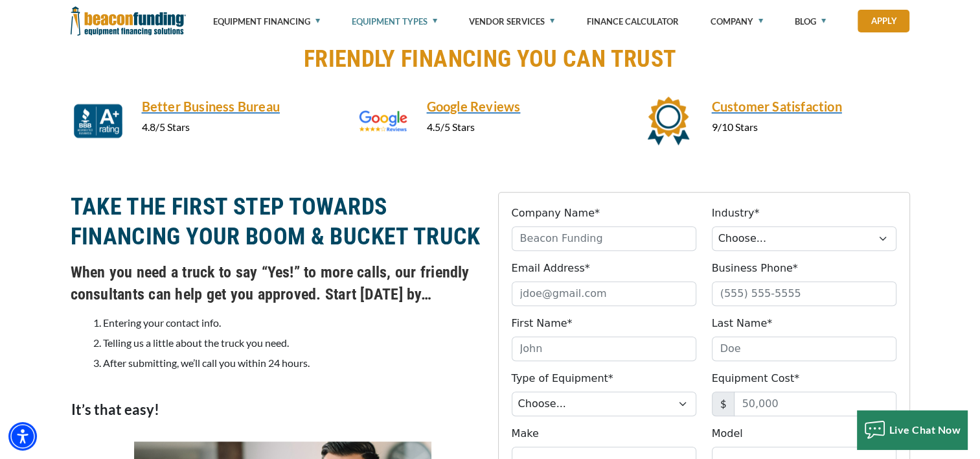 The image size is (980, 459). I want to click on h5: Google Reviews, so click(526, 106).